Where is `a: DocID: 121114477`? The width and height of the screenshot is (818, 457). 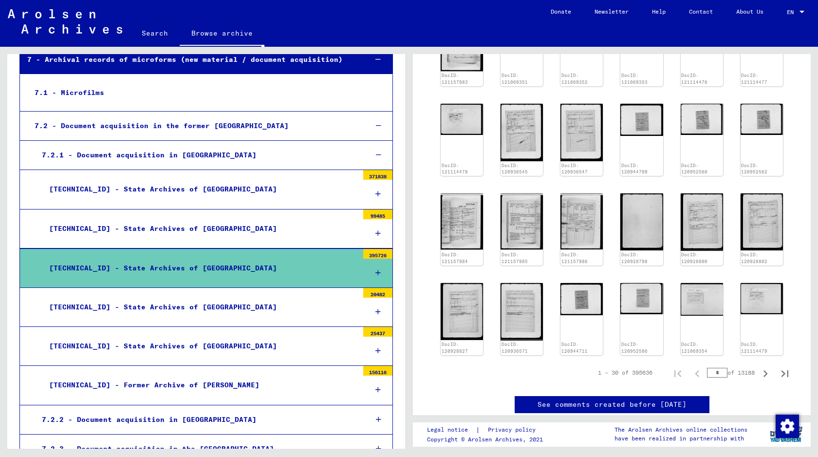
a: DocID: 121114477 is located at coordinates (754, 78).